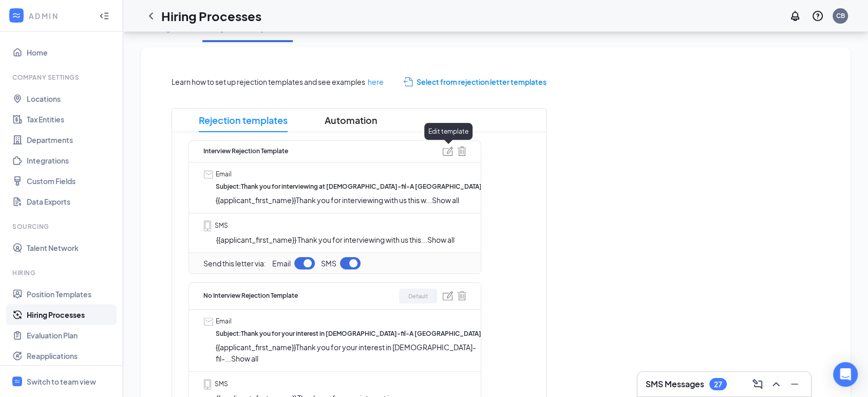 The width and height of the screenshot is (868, 397). Describe the element at coordinates (278, 82) in the screenshot. I see `span: Learn how to set up rejection templates and see examples` at that location.